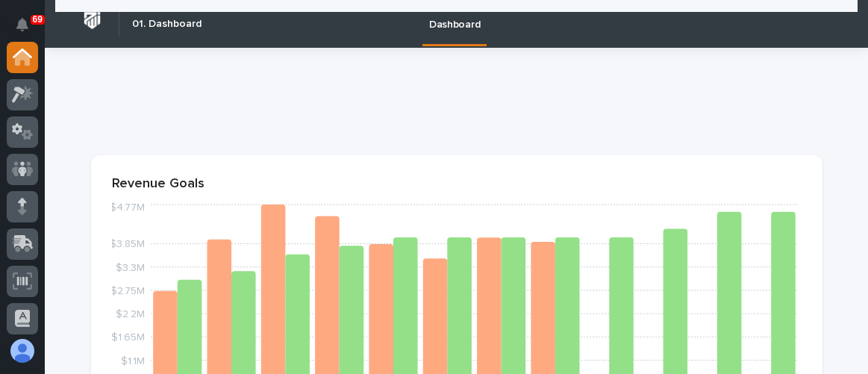 This screenshot has height=374, width=868. What do you see at coordinates (28, 30) in the screenshot?
I see `div: Notifications69` at bounding box center [28, 30].